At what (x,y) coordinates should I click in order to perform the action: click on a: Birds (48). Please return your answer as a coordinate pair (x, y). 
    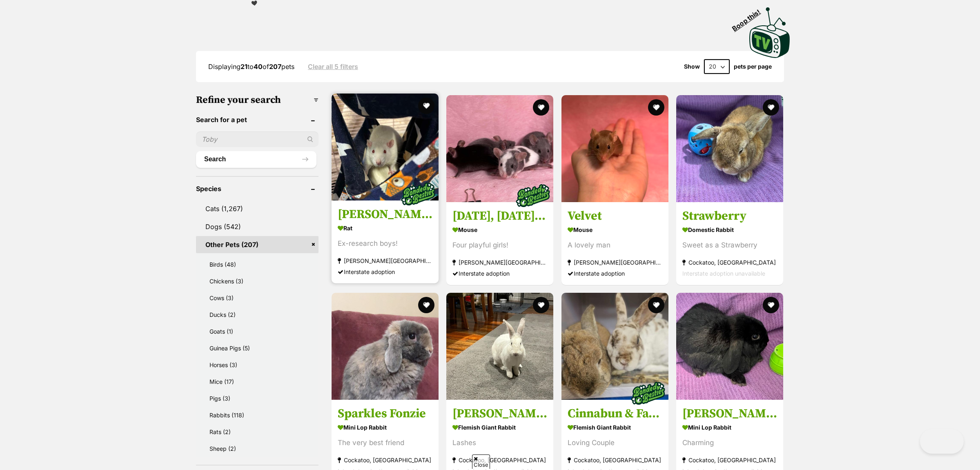
    Looking at the image, I should click on (259, 264).